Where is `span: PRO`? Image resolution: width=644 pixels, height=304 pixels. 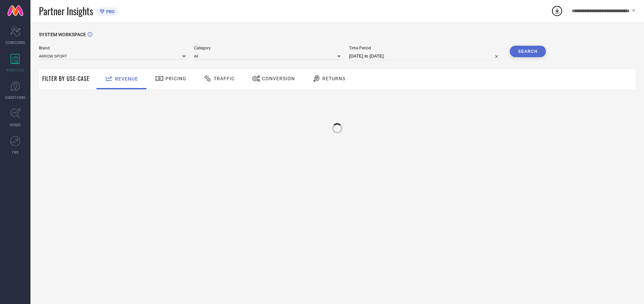
span: PRO is located at coordinates (110, 12).